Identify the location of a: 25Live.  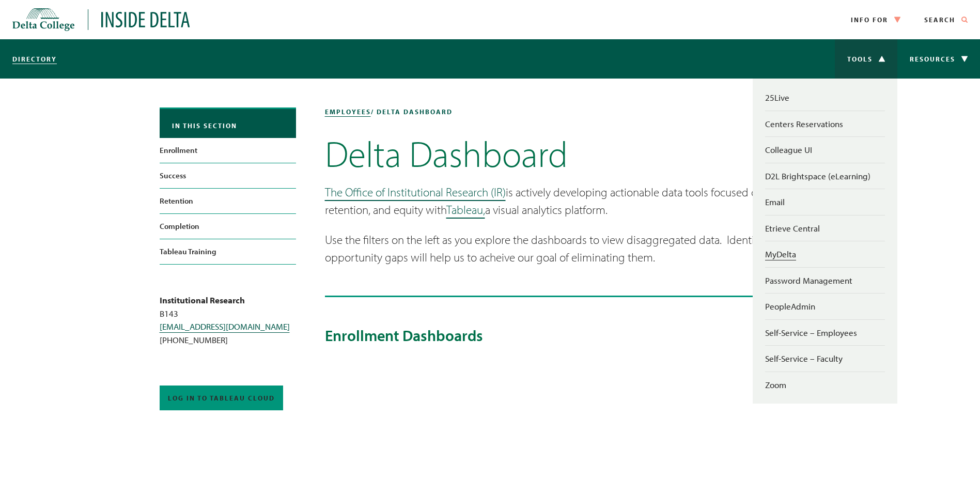
(777, 97).